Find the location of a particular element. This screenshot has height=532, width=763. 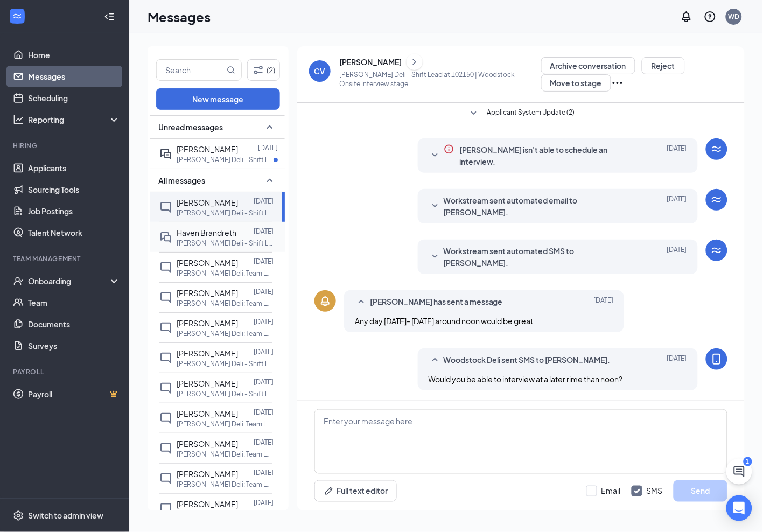

svg: Collapse is located at coordinates (109, 17).